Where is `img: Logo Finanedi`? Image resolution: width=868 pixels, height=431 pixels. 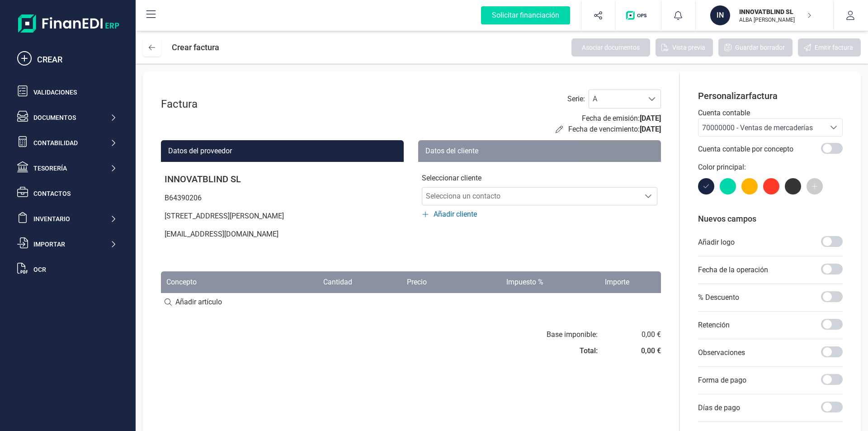 img: Logo Finanedi is located at coordinates (69, 23).